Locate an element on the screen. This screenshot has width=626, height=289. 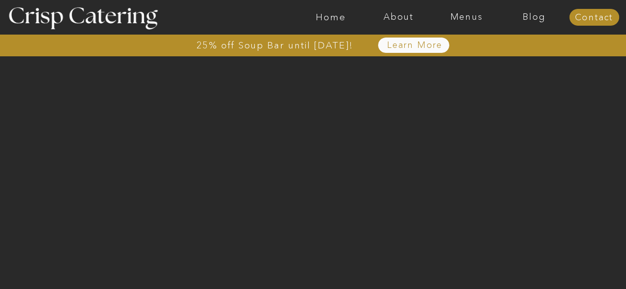
a: Contact is located at coordinates (593, 18).